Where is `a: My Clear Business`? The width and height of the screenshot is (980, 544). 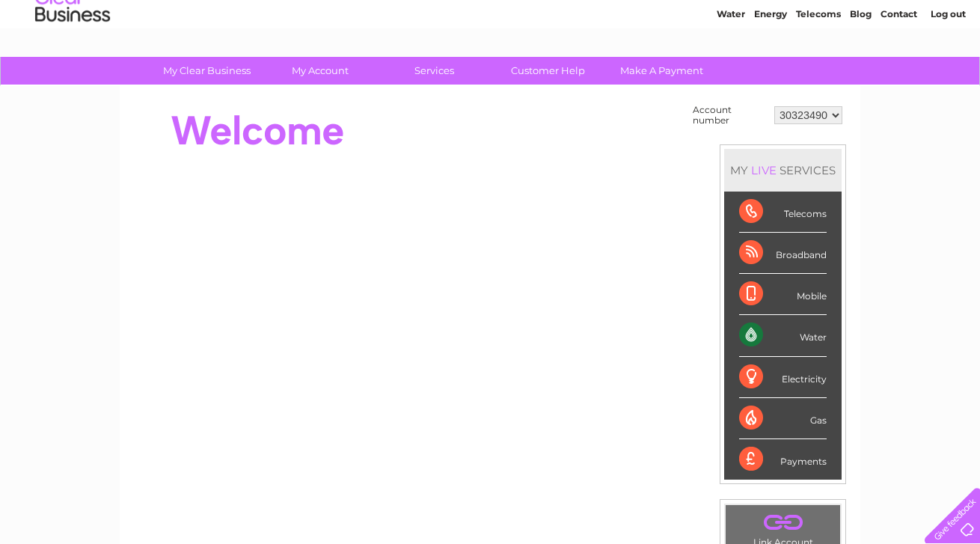 a: My Clear Business is located at coordinates (206, 70).